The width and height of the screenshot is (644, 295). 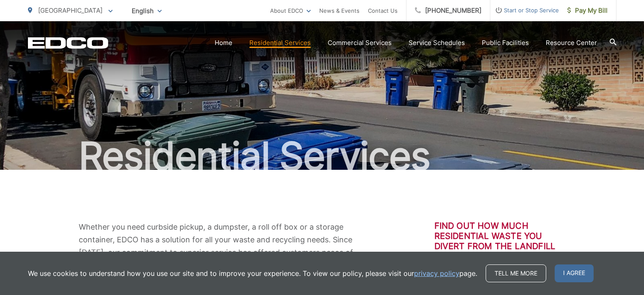 What do you see at coordinates (500, 235) in the screenshot?
I see `h3: Find out how much residential waste you divert from the landfill` at bounding box center [500, 235].